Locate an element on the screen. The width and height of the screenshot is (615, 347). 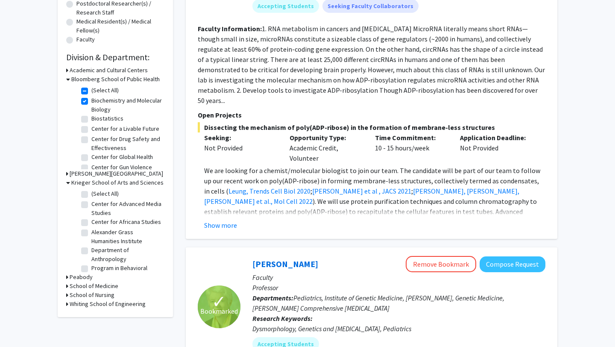
p: Time Commitment: is located at coordinates (412, 138).